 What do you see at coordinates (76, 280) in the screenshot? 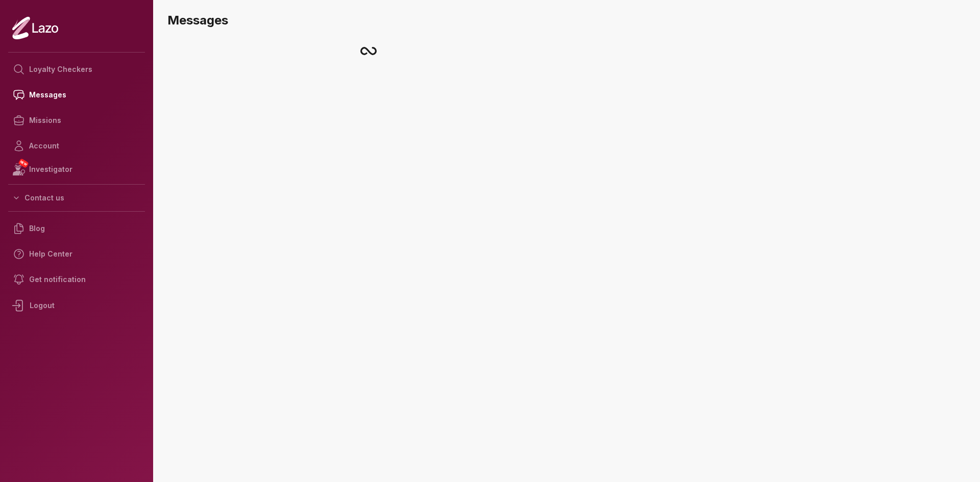
I see `a: Get notification` at bounding box center [76, 280].